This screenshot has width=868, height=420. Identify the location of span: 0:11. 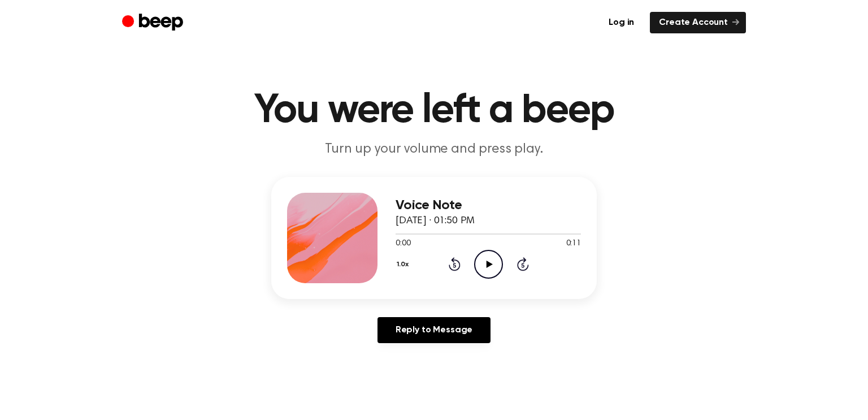
(573, 244).